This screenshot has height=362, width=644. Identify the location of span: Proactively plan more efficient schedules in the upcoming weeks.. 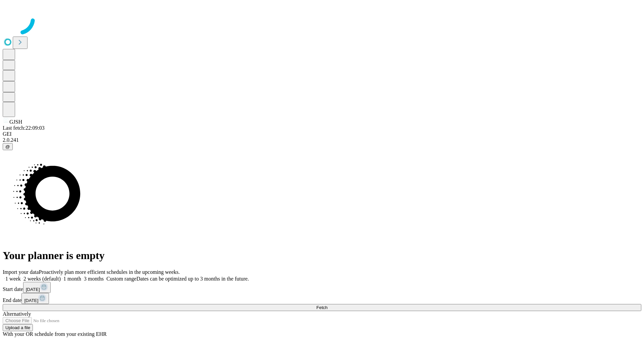
(109, 272).